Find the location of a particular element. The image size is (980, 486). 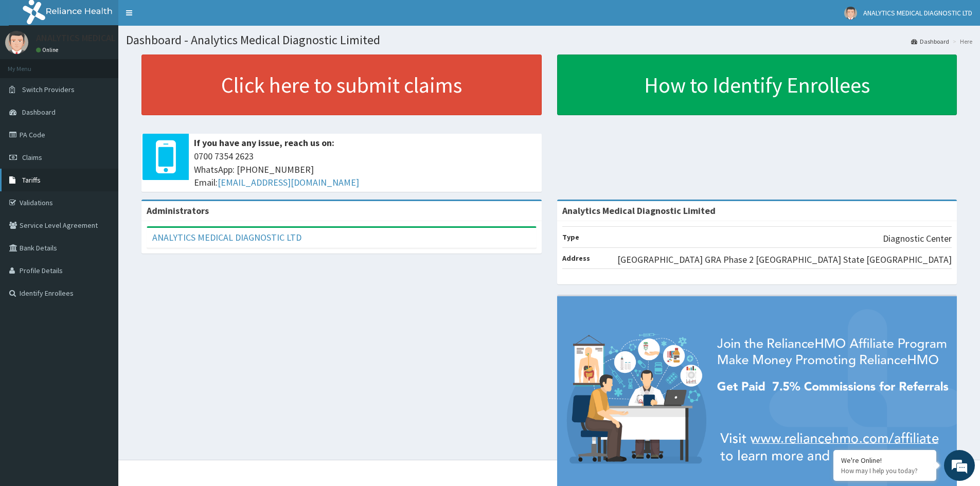

b: Type is located at coordinates (570, 237).